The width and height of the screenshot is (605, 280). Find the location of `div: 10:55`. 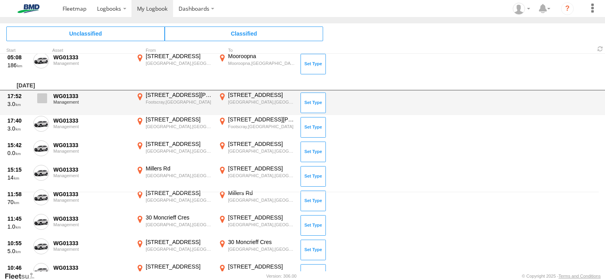

div: 10:55 is located at coordinates (18, 244).